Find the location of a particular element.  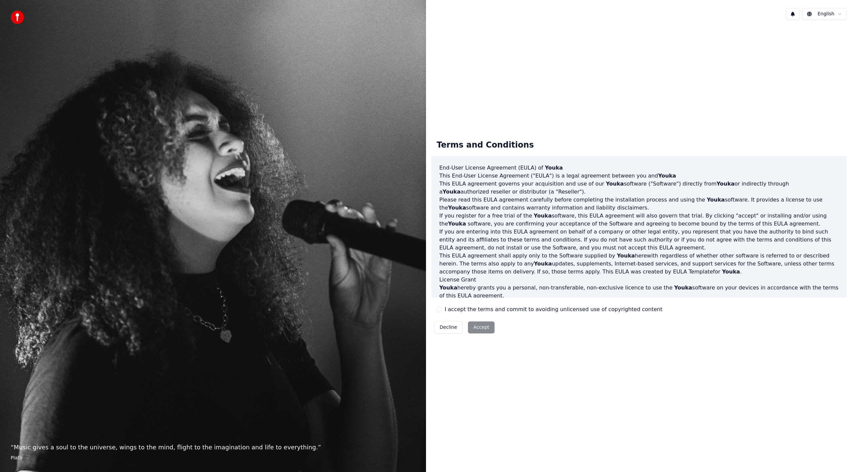

p: This End-User License Agreement ("EULA") is a legal agreement between you and is located at coordinates (639, 176).